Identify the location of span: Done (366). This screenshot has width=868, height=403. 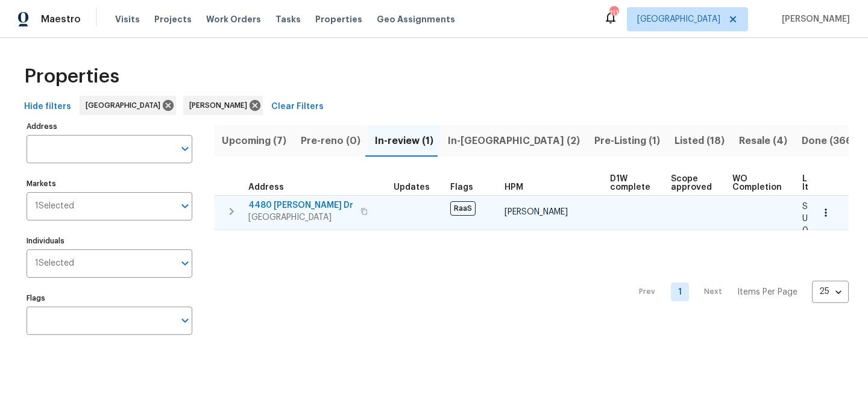
(828, 141).